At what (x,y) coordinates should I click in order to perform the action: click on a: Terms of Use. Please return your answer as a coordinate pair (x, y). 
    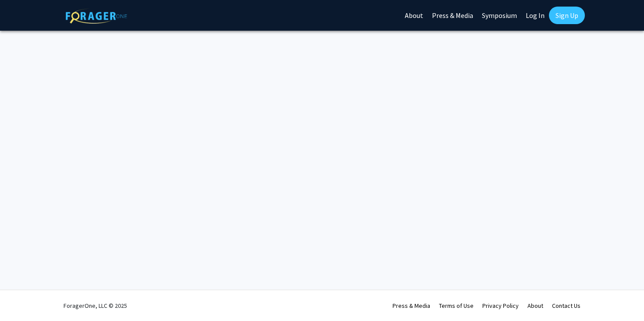
    Looking at the image, I should click on (456, 306).